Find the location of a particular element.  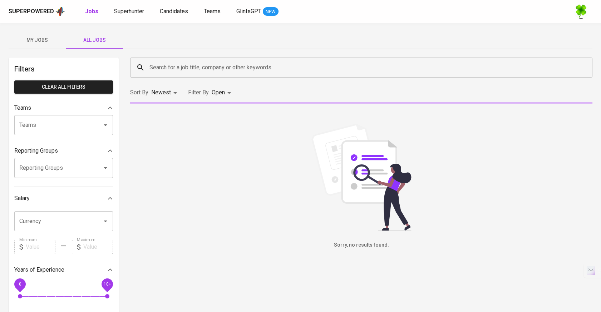

a: Candidates is located at coordinates (175, 11).